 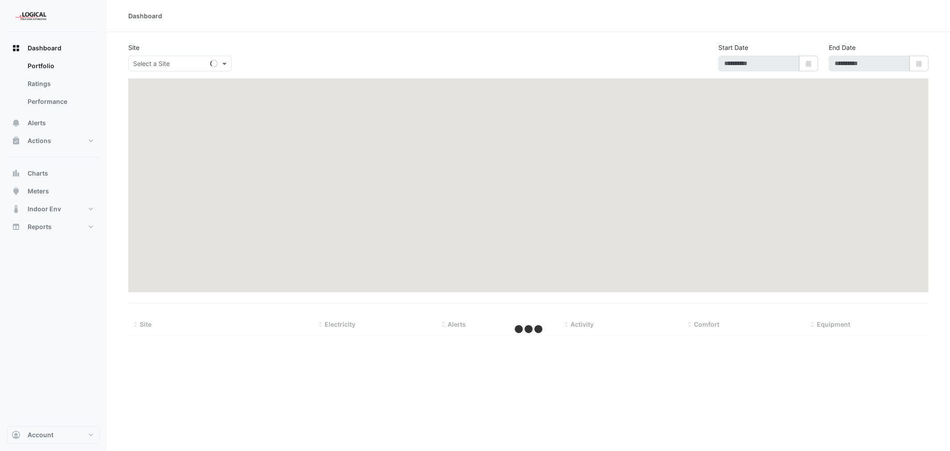 I want to click on label: Site, so click(x=134, y=47).